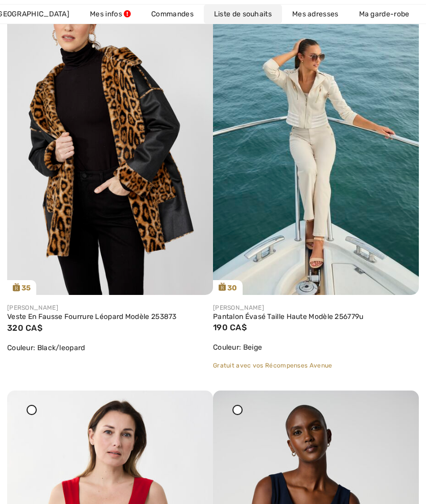 Image resolution: width=426 pixels, height=504 pixels. What do you see at coordinates (172, 13) in the screenshot?
I see `a: Commandes` at bounding box center [172, 13].